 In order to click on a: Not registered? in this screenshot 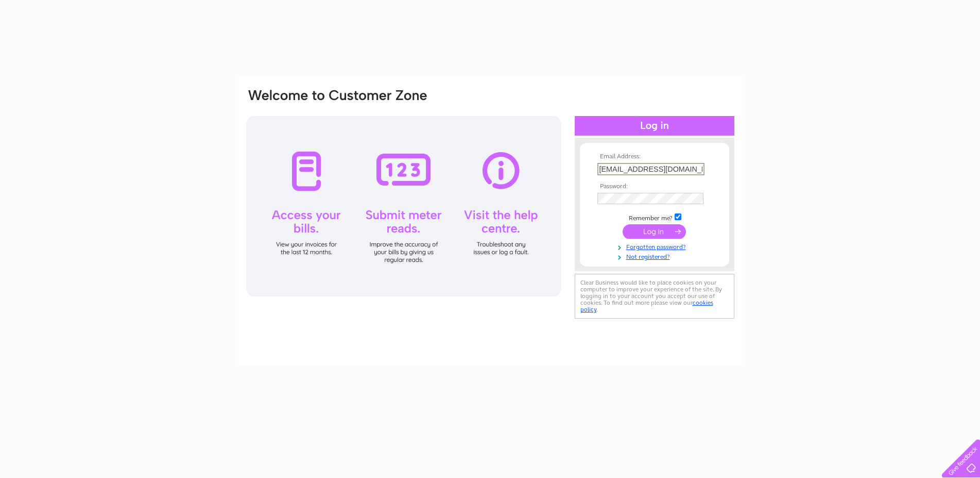, I will do `click(656, 256)`.